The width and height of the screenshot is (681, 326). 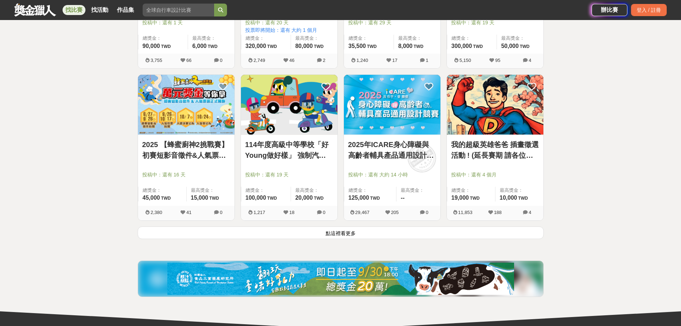 I want to click on span: 11,853, so click(x=465, y=212).